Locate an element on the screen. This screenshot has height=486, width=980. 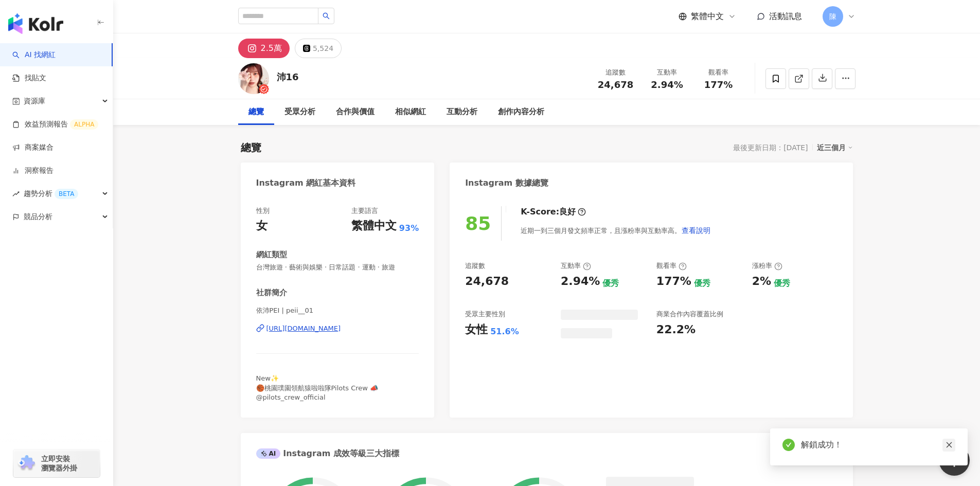
span: 台灣旅遊 · 藝術與娛樂 · 日常話題 · 運動 · 旅遊 is located at coordinates (338, 268).